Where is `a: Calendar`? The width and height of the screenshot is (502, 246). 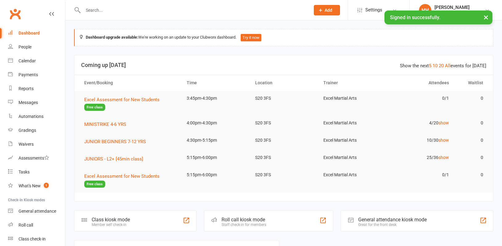 a: Calendar is located at coordinates (36, 61).